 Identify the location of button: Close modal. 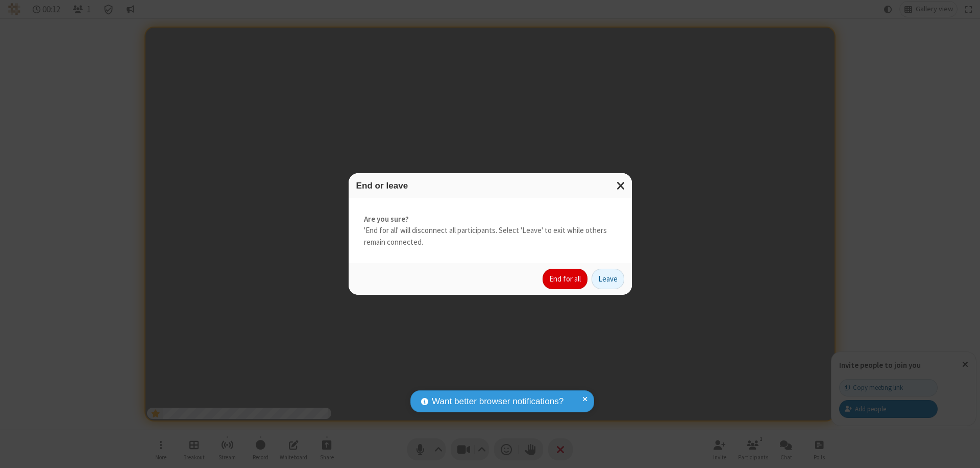
(621, 185).